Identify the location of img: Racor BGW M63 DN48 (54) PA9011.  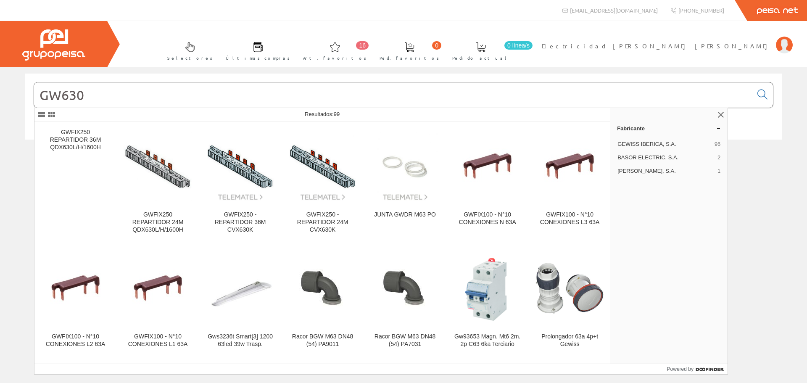
(322, 288).